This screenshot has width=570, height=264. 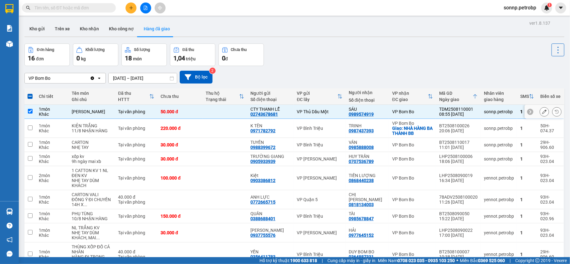 I want to click on div: 100.000 đ, so click(x=180, y=178).